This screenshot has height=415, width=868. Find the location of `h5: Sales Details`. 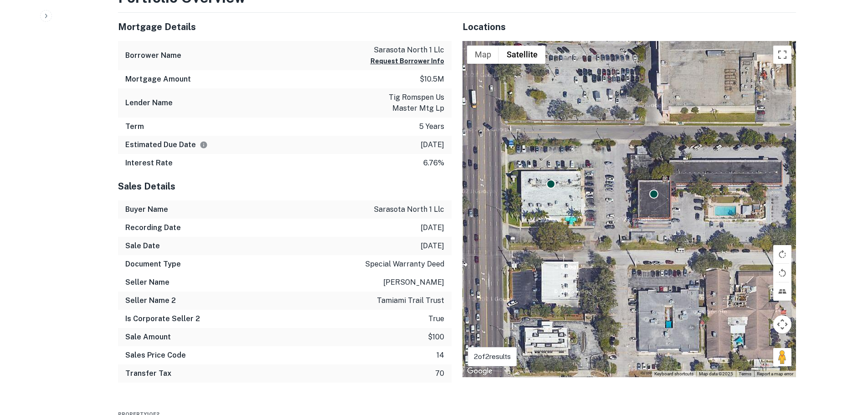

h5: Sales Details is located at coordinates (285, 186).